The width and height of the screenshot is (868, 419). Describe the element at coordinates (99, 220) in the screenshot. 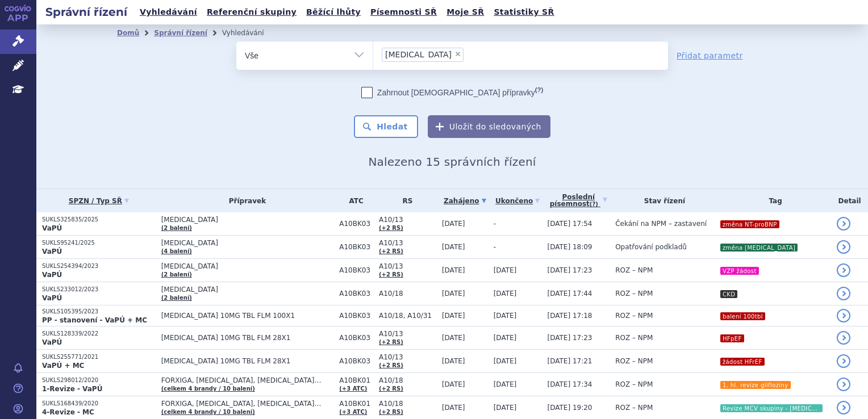

I see `p: SUKLS325835/2025` at that location.